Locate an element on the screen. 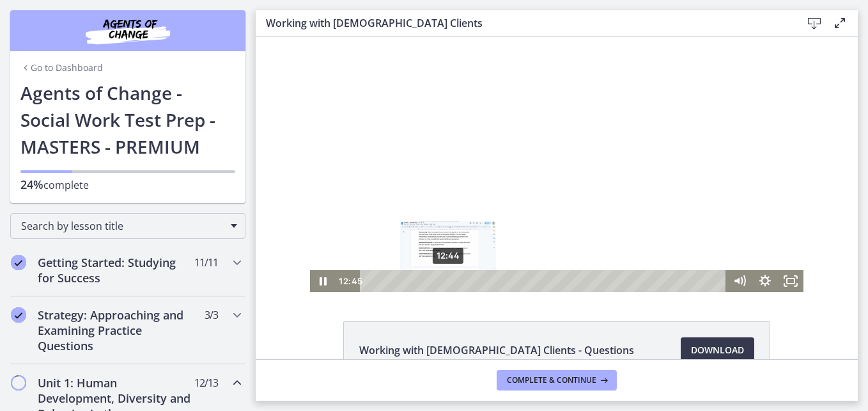  button: Complete & continue is located at coordinates (557, 380).